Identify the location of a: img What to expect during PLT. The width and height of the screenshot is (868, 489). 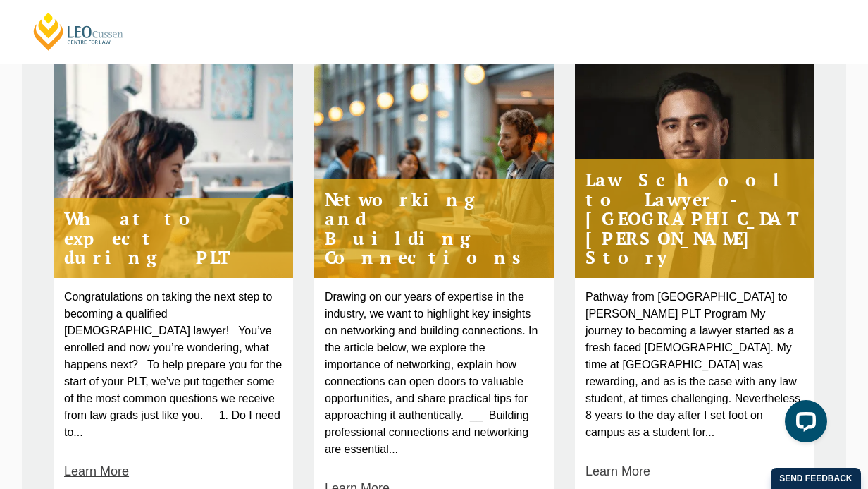
(173, 169).